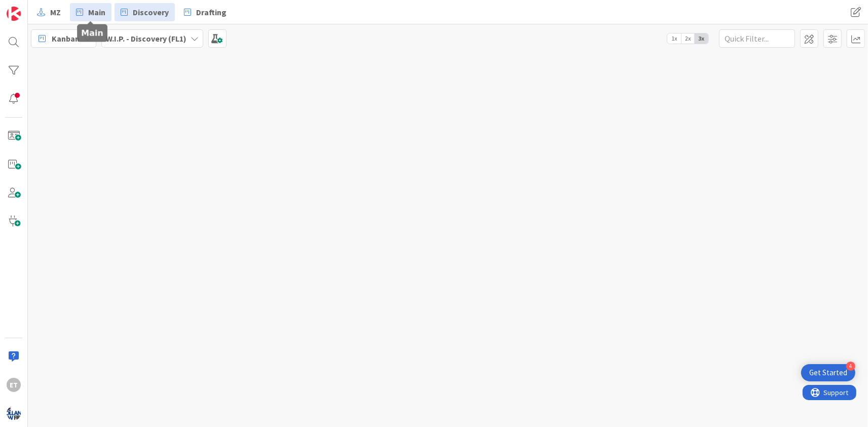  Describe the element at coordinates (851, 366) in the screenshot. I see `div: 4` at that location.